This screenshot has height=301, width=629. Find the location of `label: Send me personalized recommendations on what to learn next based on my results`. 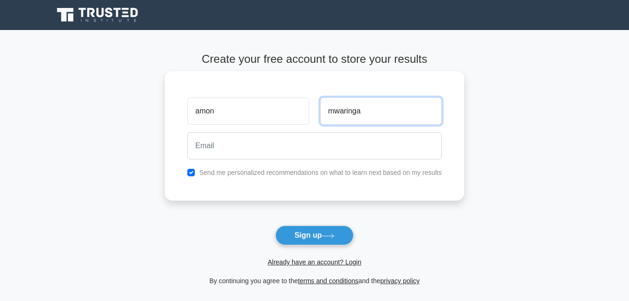

label: Send me personalized recommendations on what to learn next based on my results is located at coordinates (320, 172).